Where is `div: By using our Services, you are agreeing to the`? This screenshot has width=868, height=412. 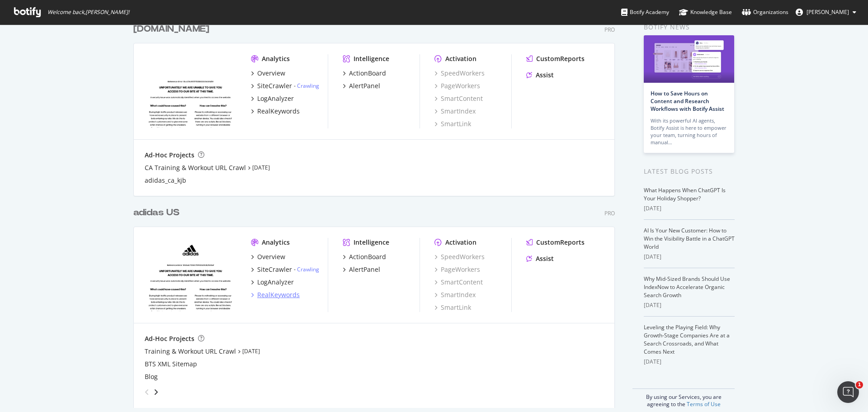 div: By using our Services, you are agreeing to the is located at coordinates (684, 398).